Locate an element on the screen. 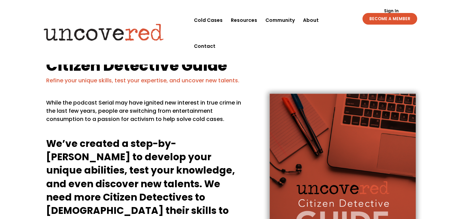 This screenshot has height=219, width=462. a: BECOME A MEMBER is located at coordinates (390, 19).